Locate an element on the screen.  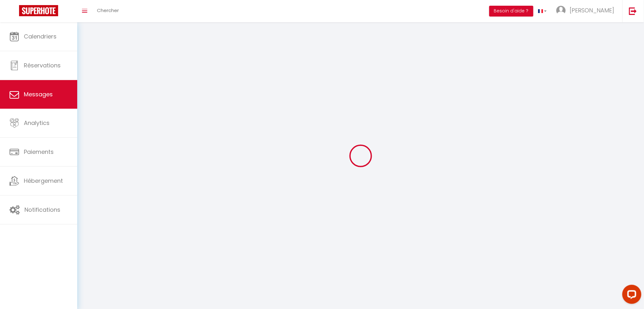
img: logout is located at coordinates (633, 11).